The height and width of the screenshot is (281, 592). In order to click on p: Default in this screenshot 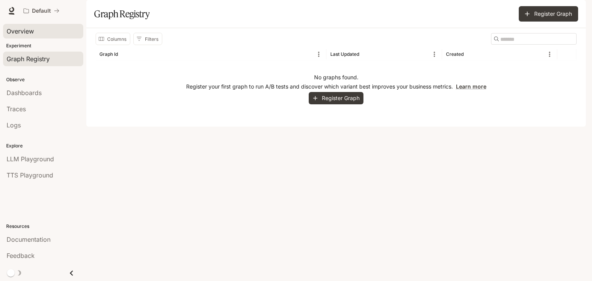, I will do `click(41, 11)`.